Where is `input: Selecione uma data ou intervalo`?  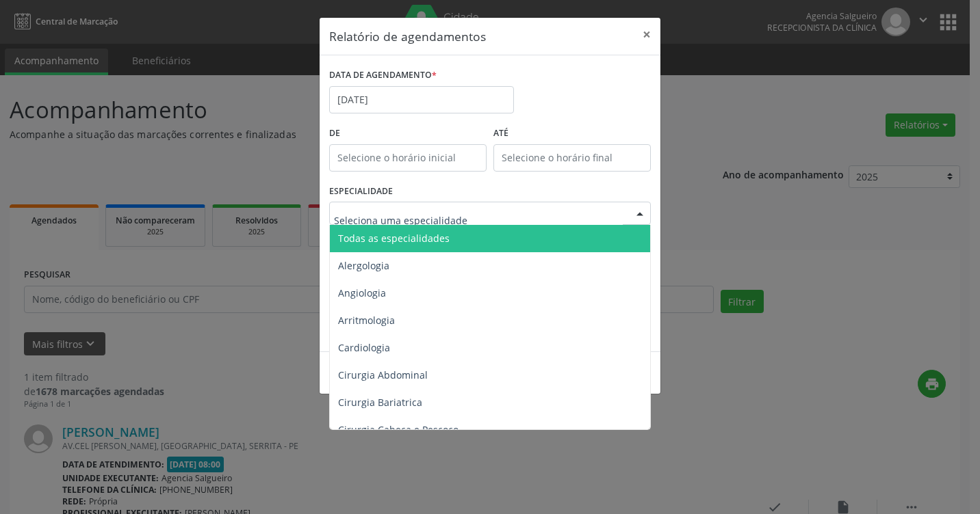 input: Selecione uma data ou intervalo is located at coordinates (422, 100).